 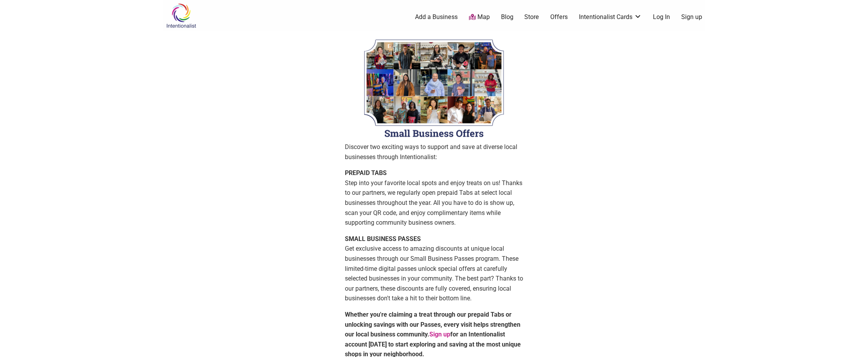 What do you see at coordinates (366, 173) in the screenshot?
I see `strong: PREPAID TABS` at bounding box center [366, 173].